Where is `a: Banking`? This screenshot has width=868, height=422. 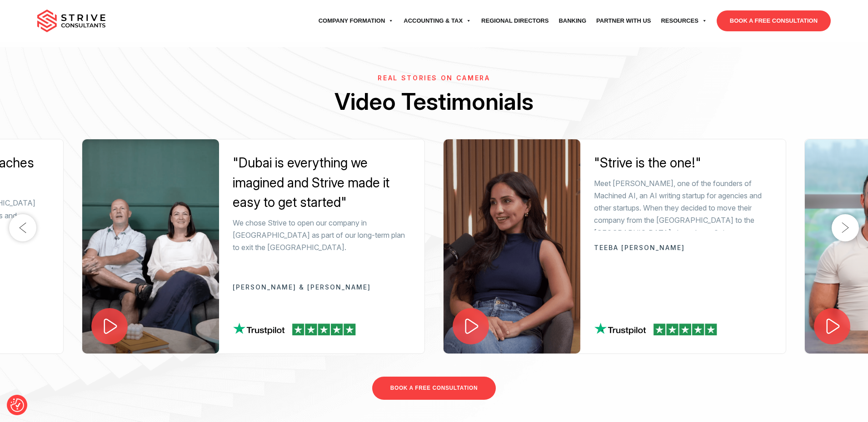 a: Banking is located at coordinates (572, 21).